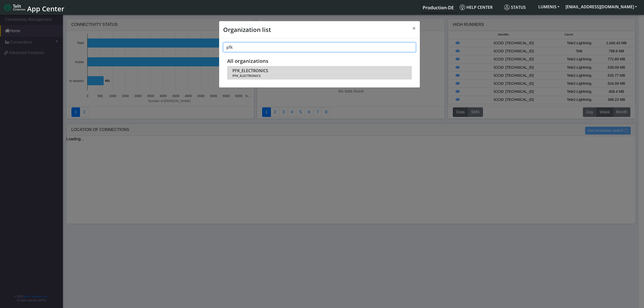 The image size is (644, 308). Describe the element at coordinates (15, 7) in the screenshot. I see `img: logo-telit-cinterion-gw-new.png` at that location.